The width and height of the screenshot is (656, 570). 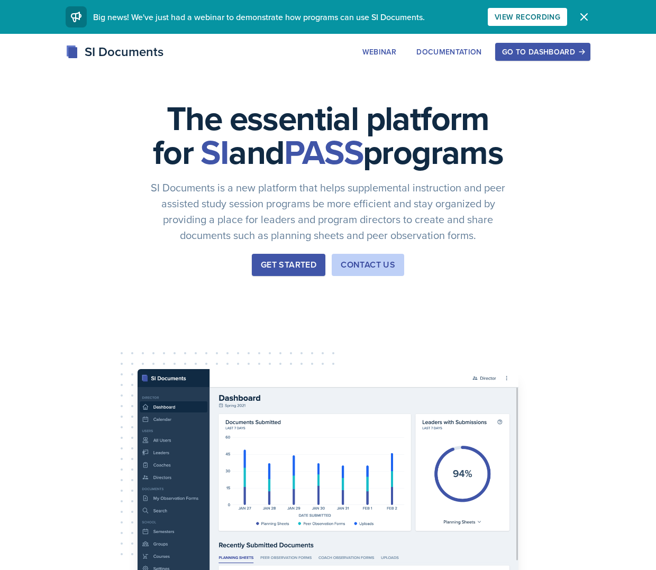 I want to click on button: Contact Us, so click(x=368, y=265).